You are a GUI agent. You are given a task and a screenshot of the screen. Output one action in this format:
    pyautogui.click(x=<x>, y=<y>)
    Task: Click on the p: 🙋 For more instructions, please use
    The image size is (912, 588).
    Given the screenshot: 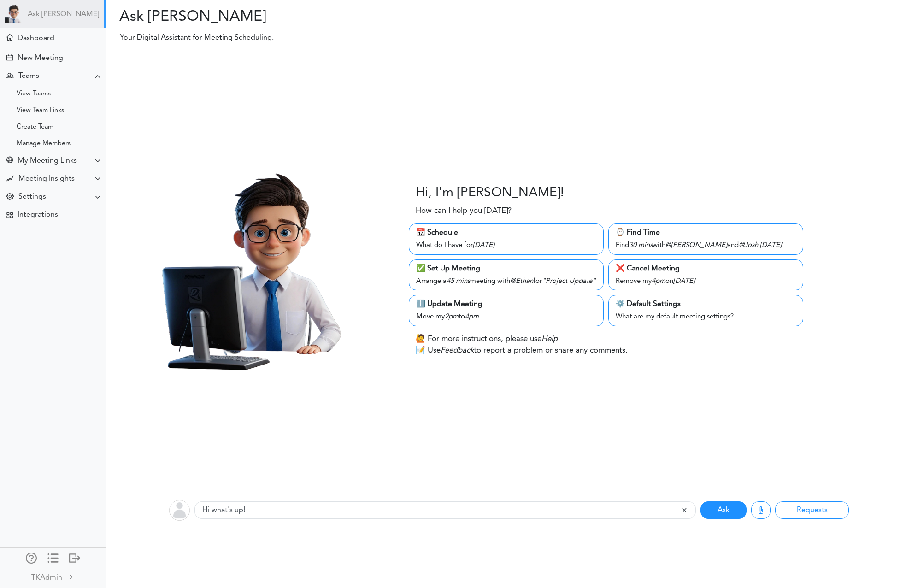 What is the action you would take?
    pyautogui.click(x=487, y=339)
    